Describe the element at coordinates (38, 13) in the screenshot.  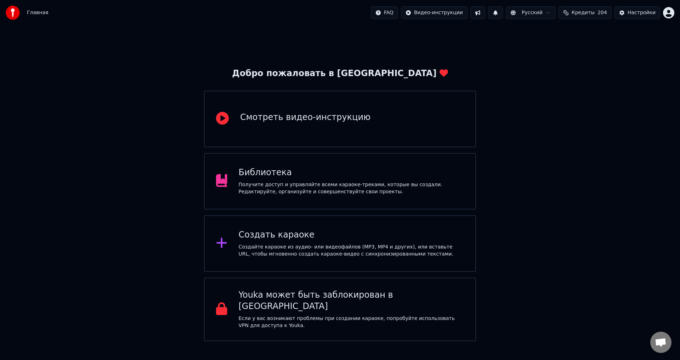
I see `span: Главная` at that location.